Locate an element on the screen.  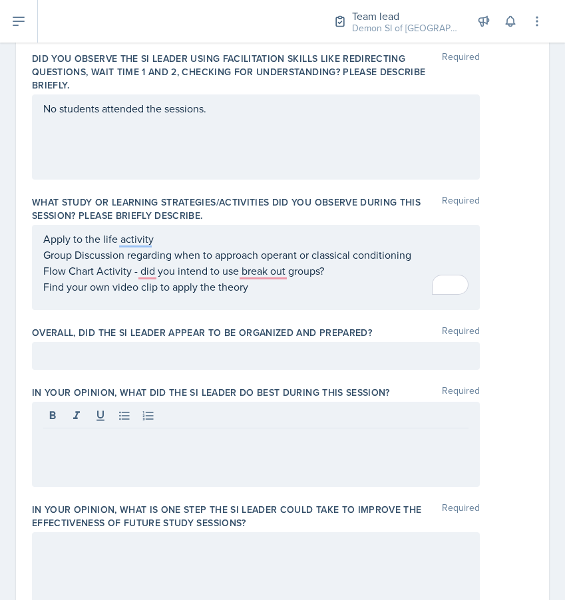
label: Overall, did the SI Leader appear to be organized and prepared? is located at coordinates (202, 333).